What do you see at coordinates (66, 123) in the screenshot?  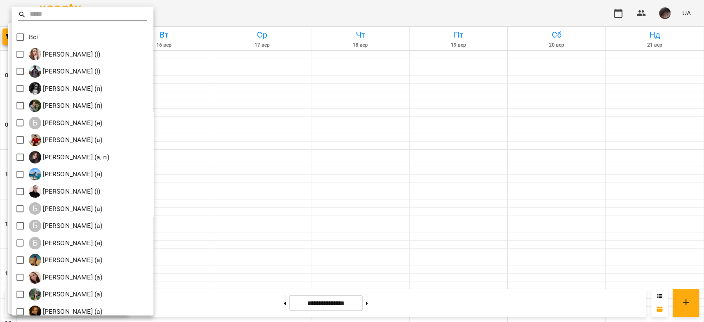 I see `div: Балан Вікторія (н)` at bounding box center [66, 123].